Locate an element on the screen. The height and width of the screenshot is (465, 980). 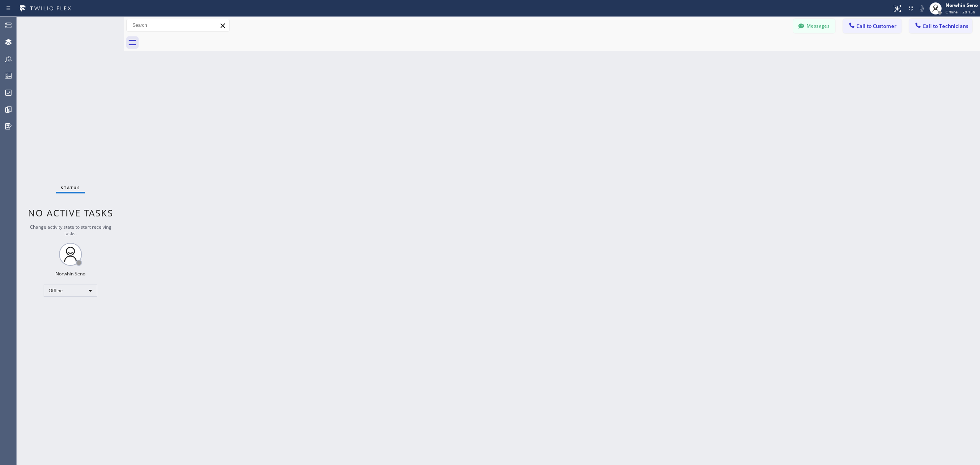
input: Search is located at coordinates (178, 25).